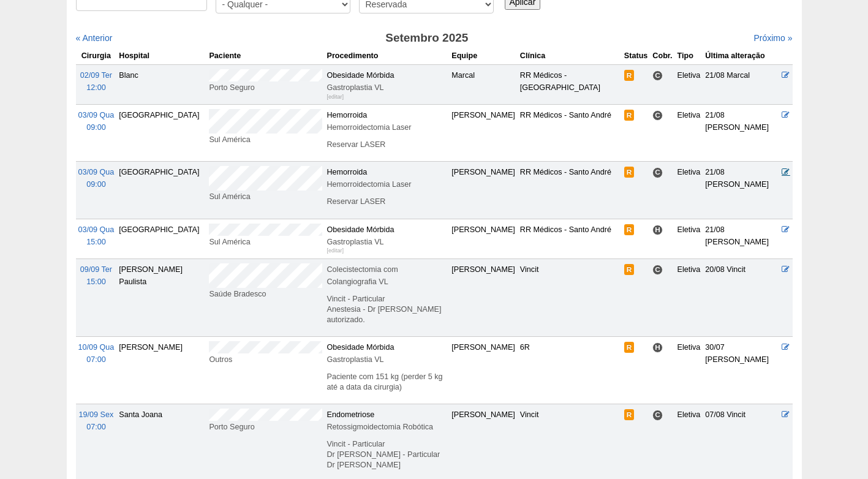 The height and width of the screenshot is (479, 868). I want to click on span: 12:00, so click(96, 87).